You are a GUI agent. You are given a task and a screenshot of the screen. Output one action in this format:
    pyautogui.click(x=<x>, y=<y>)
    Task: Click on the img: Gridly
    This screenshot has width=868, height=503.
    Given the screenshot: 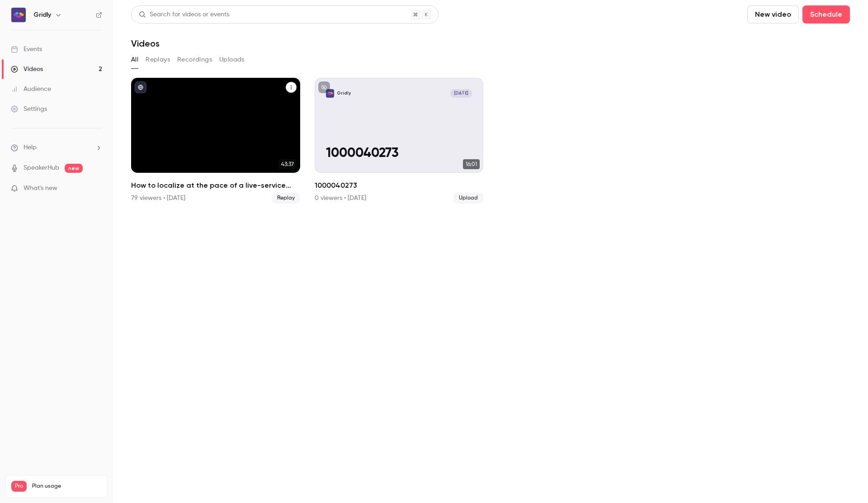 What is the action you would take?
    pyautogui.click(x=19, y=15)
    